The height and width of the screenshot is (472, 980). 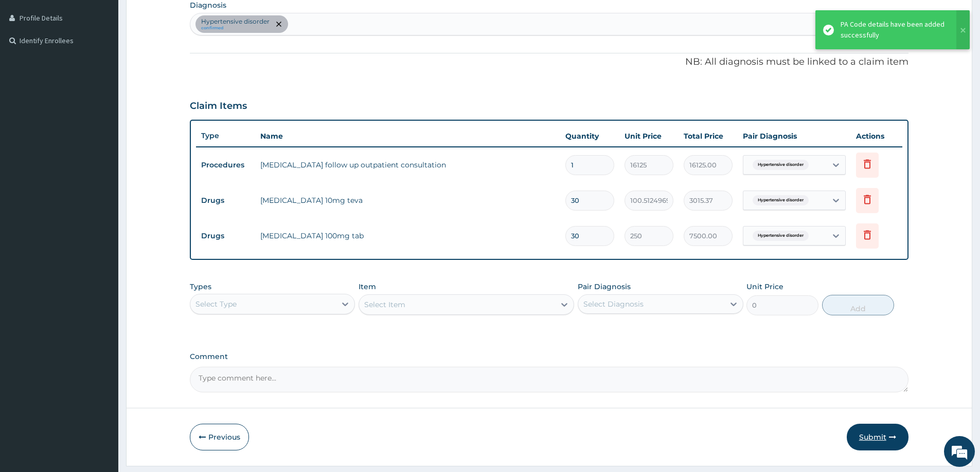 What do you see at coordinates (368, 287) in the screenshot?
I see `label: Item` at bounding box center [368, 287].